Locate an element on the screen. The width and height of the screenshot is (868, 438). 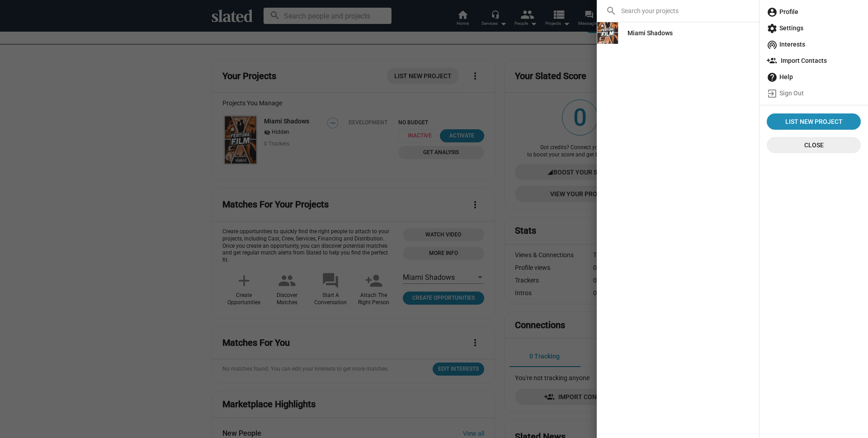
mat-icon: exit_to_app is located at coordinates (772, 93).